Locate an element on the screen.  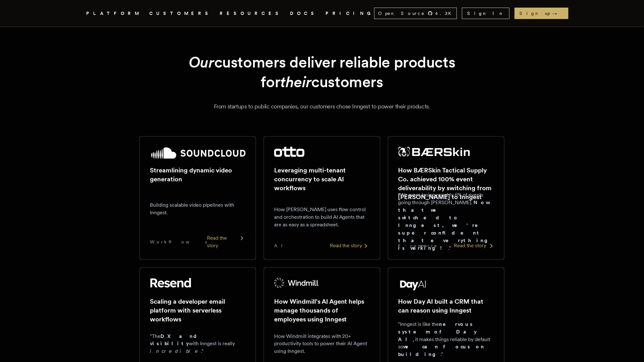
em: their is located at coordinates (296, 82).